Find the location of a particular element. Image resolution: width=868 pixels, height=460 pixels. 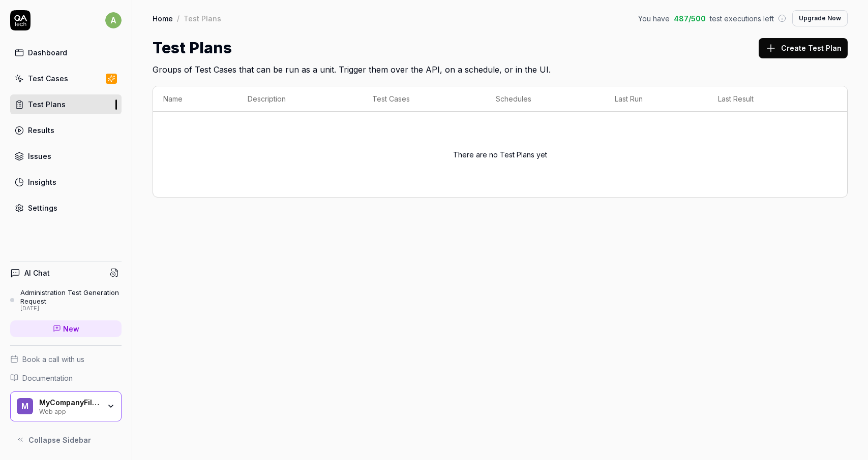

button: Collapse Sidebar is located at coordinates (66, 440).